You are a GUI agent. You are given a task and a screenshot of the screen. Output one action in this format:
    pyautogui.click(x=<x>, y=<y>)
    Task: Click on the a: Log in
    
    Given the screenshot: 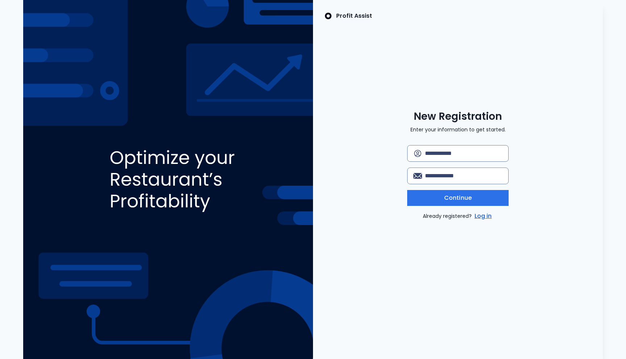 What is the action you would take?
    pyautogui.click(x=483, y=216)
    